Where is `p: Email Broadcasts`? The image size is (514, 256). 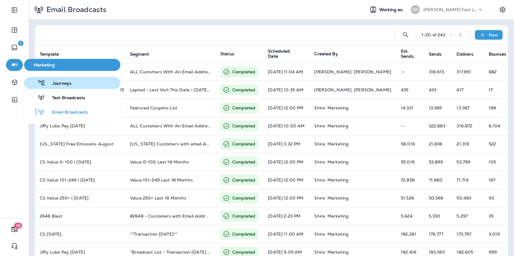 p: Email Broadcasts is located at coordinates (75, 10).